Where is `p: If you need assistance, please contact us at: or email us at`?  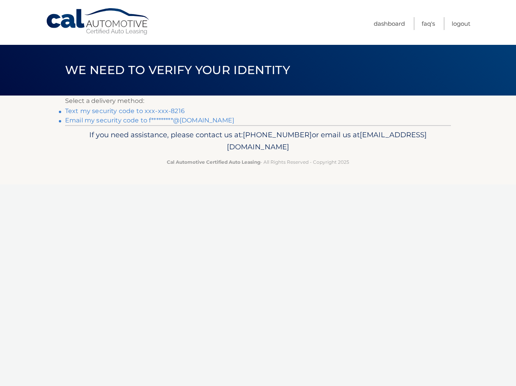
p: If you need assistance, please contact us at: or email us at is located at coordinates (258, 141).